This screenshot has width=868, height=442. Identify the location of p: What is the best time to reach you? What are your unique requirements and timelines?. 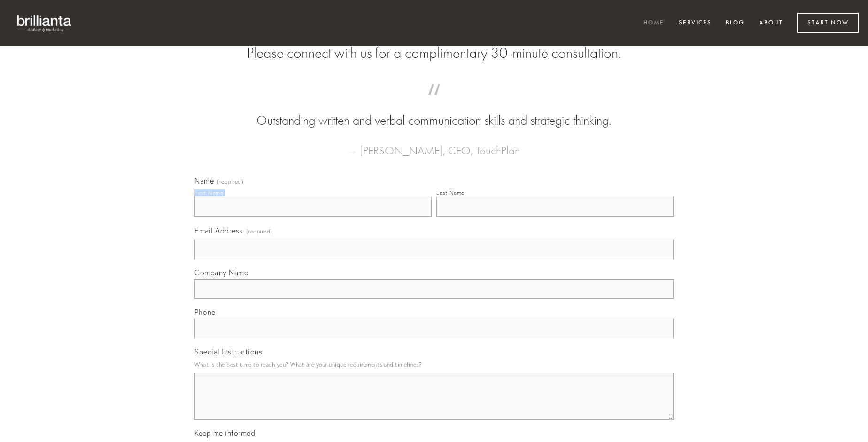
(434, 364).